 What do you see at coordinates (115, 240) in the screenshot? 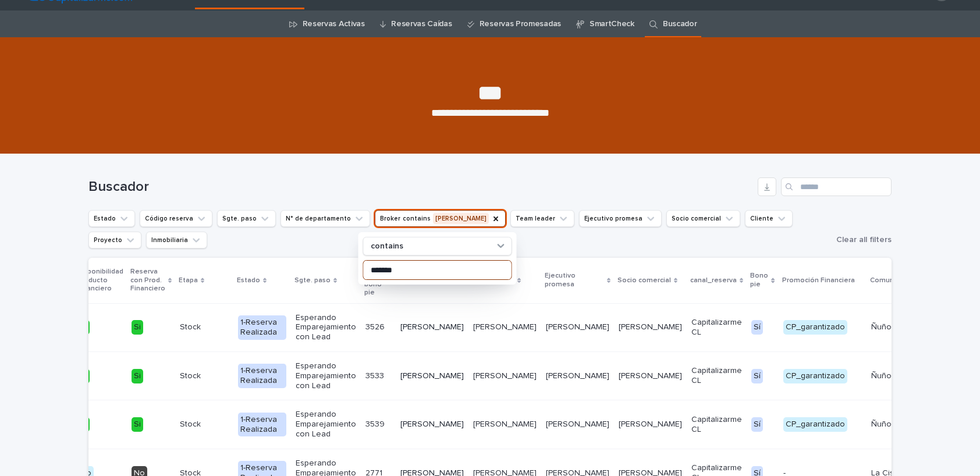
I see `button: Proyecto` at bounding box center [115, 240].